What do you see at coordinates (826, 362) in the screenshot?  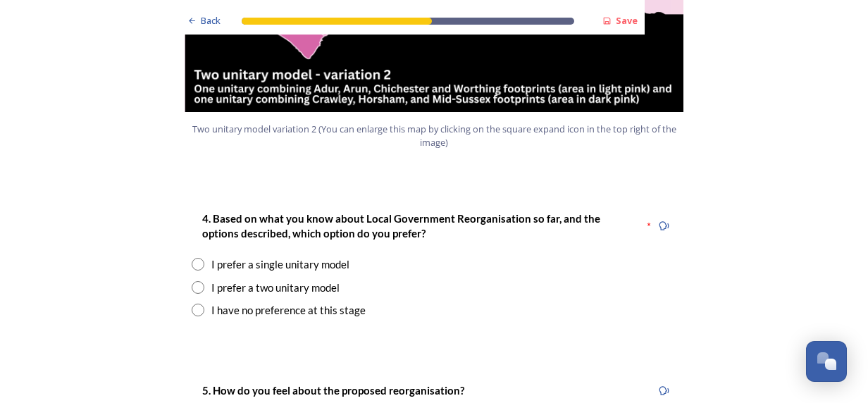 I see `button: Open Chat` at bounding box center [826, 362].